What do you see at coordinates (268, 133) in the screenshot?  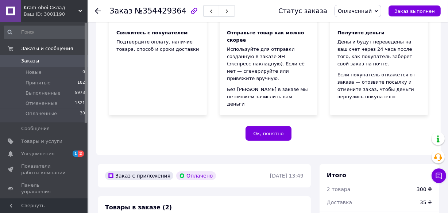 I see `button: Ок, понятно` at bounding box center [268, 133].